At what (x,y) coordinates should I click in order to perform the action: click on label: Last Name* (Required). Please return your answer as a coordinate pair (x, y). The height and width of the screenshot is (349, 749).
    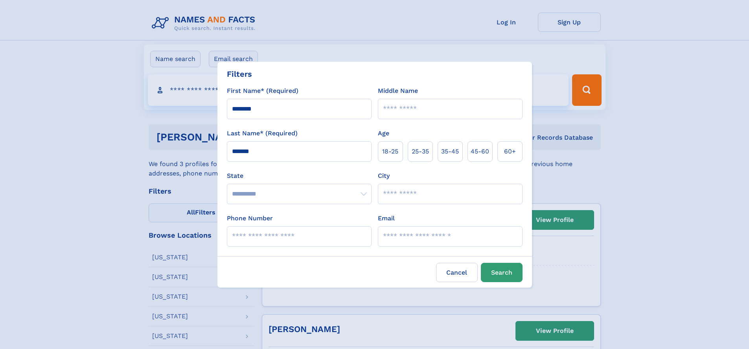
    Looking at the image, I should click on (262, 133).